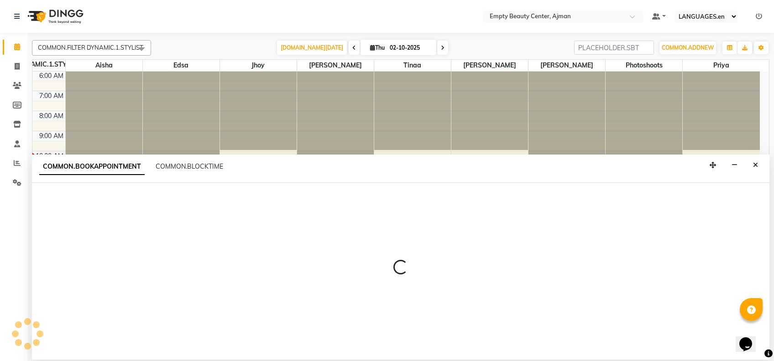 The height and width of the screenshot is (361, 774). What do you see at coordinates (413, 65) in the screenshot?
I see `span: Tinaa` at bounding box center [413, 65].